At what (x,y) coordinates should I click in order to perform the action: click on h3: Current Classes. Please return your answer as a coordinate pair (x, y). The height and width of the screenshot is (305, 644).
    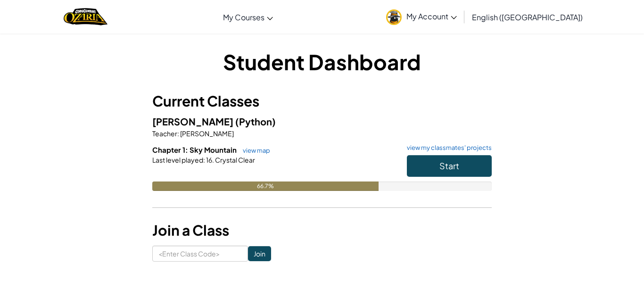
    Looking at the image, I should click on (322, 101).